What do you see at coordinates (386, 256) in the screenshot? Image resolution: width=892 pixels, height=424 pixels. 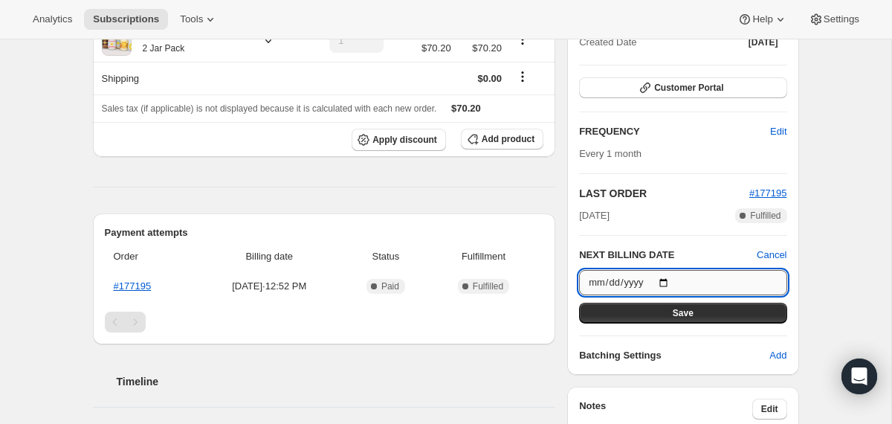 I see `span: Status` at bounding box center [386, 256].